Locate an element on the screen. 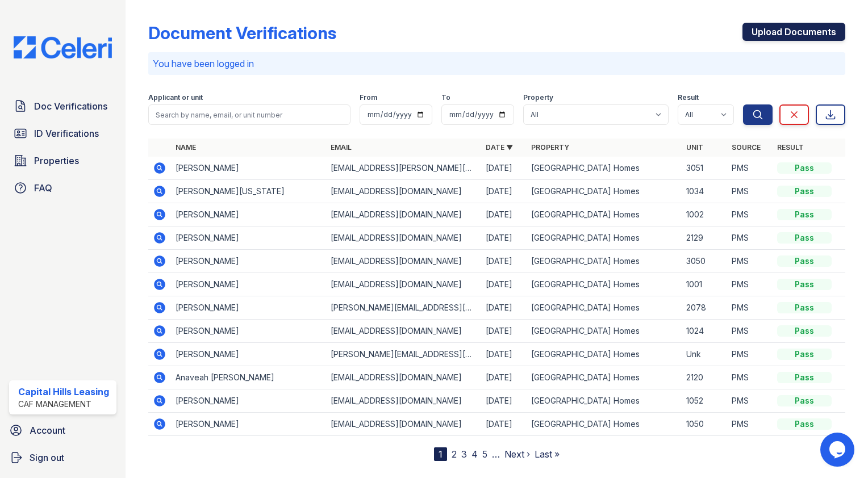  a: Unit is located at coordinates (695, 147).